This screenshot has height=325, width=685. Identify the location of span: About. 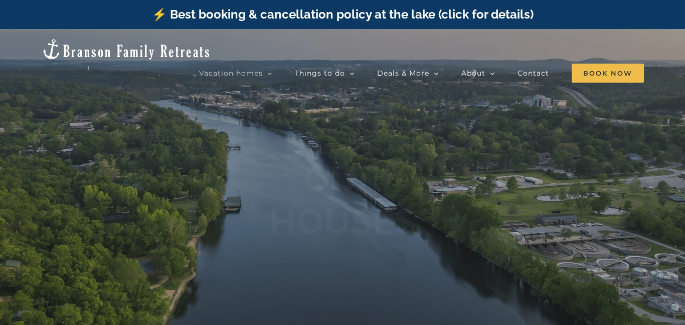
(473, 73).